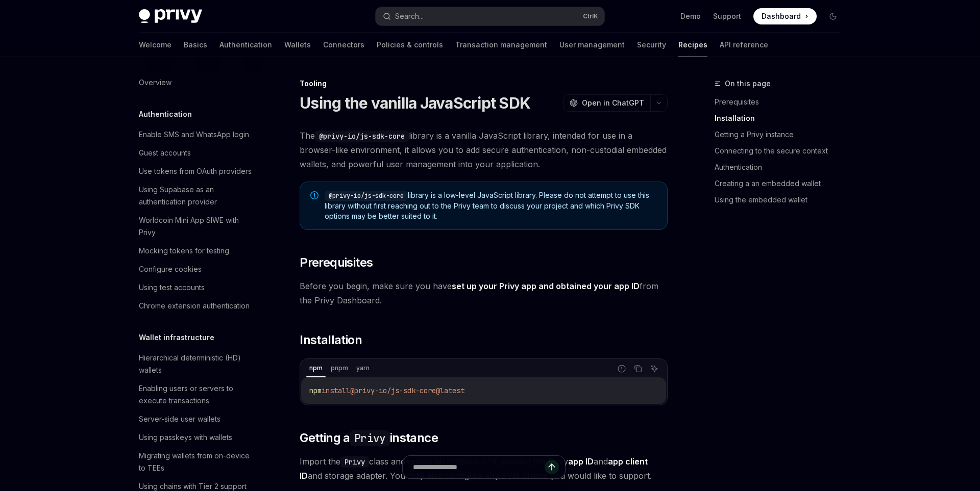  I want to click on a: Installation, so click(782, 118).